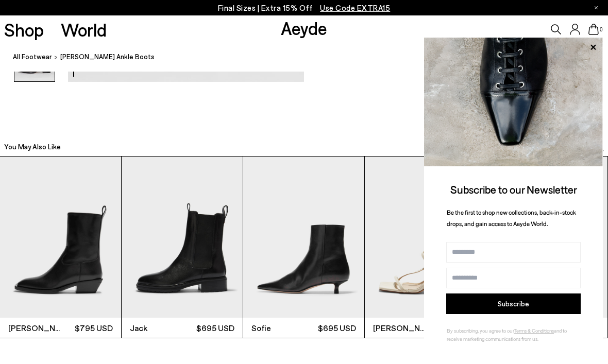 The width and height of the screenshot is (608, 364). Describe the element at coordinates (182, 247) in the screenshot. I see `a: Jack $695 USD` at that location.